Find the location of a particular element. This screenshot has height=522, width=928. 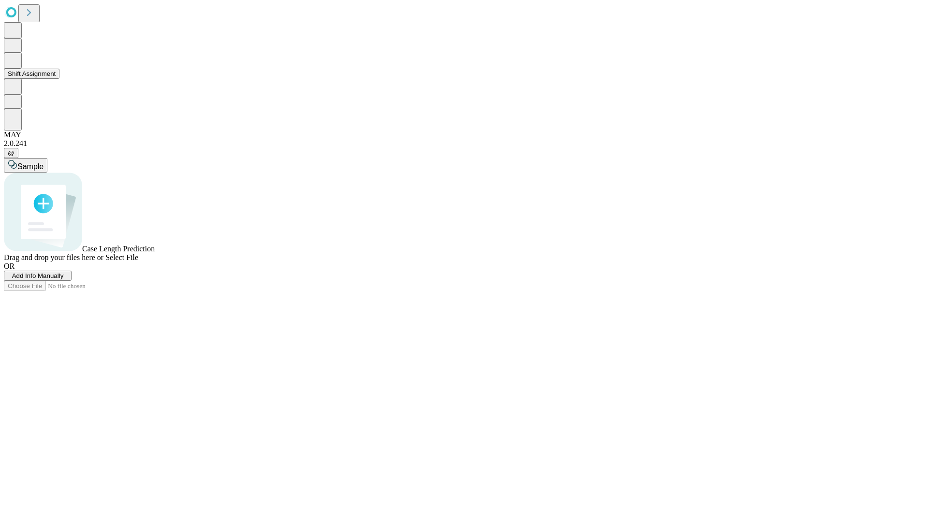

div: 2.0.241 is located at coordinates (464, 144).